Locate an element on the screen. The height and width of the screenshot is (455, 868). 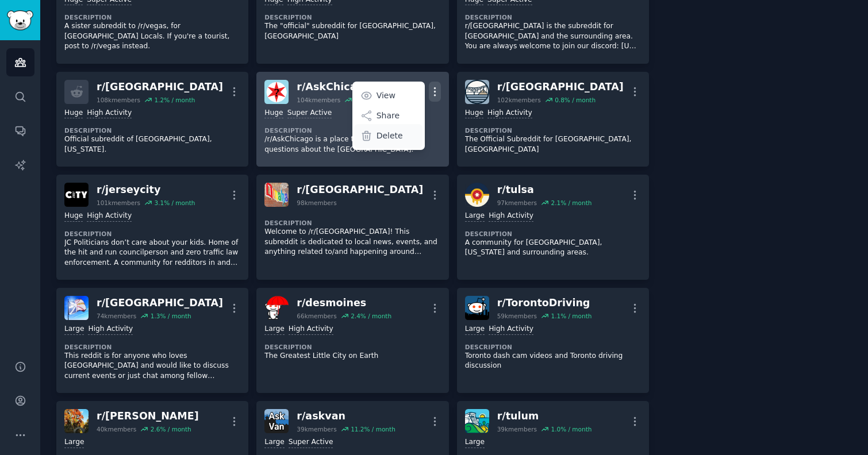
div: r/ tulum is located at coordinates (544, 416).